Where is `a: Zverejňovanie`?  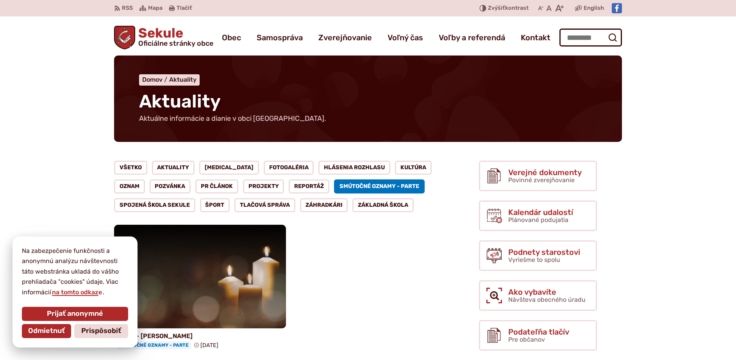
a: Zverejňovanie is located at coordinates (345, 37).